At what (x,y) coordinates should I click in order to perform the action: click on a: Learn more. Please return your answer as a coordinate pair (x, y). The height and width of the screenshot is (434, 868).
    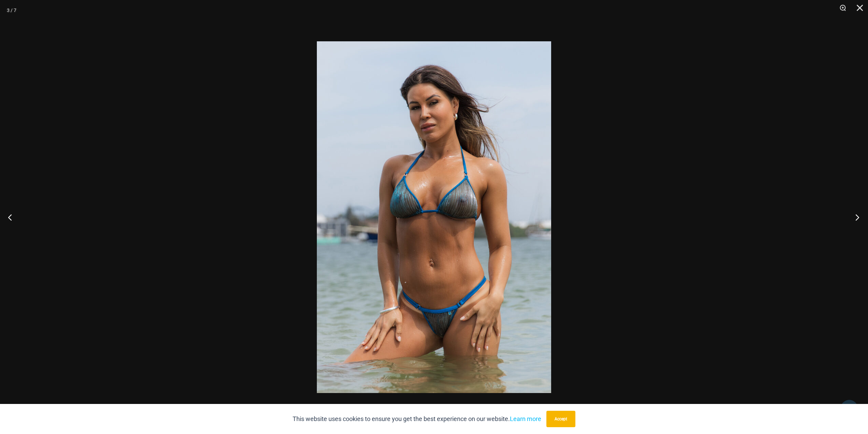
    Looking at the image, I should click on (526, 418).